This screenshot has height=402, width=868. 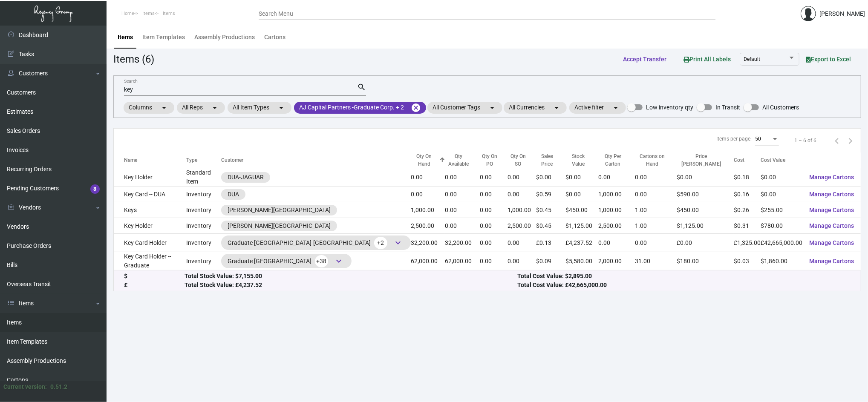 What do you see at coordinates (684, 276) in the screenshot?
I see `div: Total Cost Value: $2,895.00` at bounding box center [684, 276].